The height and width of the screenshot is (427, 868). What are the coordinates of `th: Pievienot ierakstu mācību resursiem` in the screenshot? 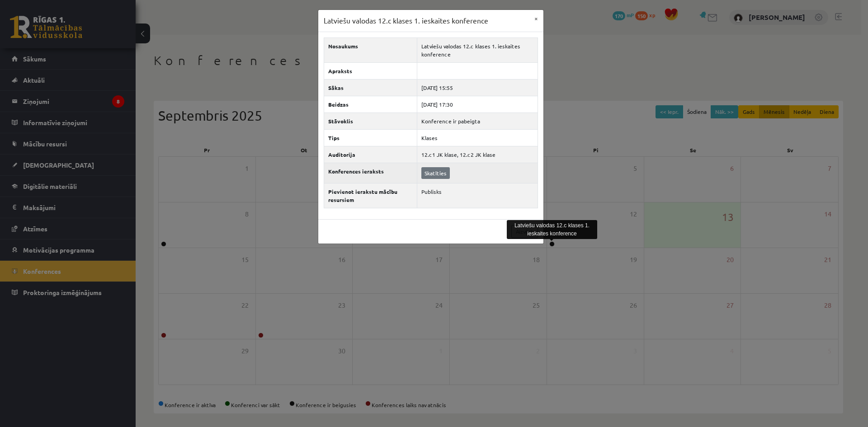 It's located at (370, 196).